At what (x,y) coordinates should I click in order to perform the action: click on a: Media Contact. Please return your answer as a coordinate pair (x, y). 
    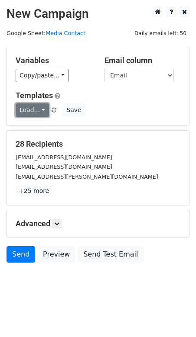
    Looking at the image, I should click on (65, 33).